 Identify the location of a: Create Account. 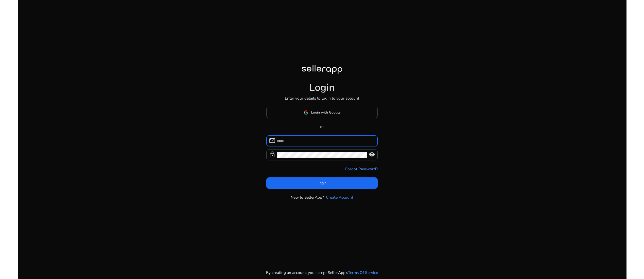
(340, 197).